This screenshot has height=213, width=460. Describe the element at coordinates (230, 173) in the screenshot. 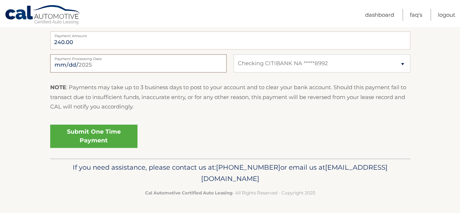

I see `p: If you need assistance, please contact us at: or email us at` at that location.